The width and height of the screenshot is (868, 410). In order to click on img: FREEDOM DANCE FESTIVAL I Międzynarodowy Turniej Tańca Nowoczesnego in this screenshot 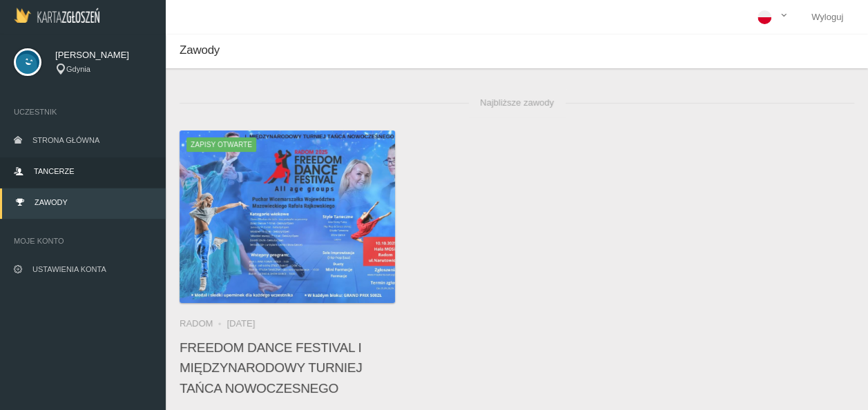, I will do `click(287, 216)`.